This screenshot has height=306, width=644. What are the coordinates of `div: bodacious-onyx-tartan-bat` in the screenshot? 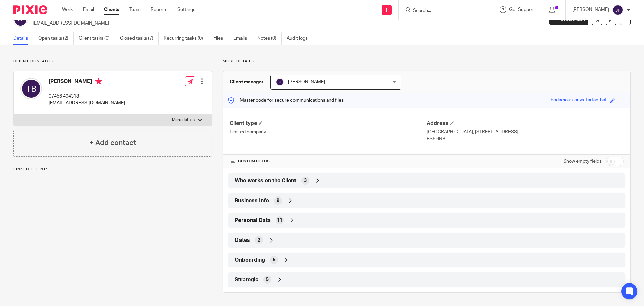 It's located at (579, 100).